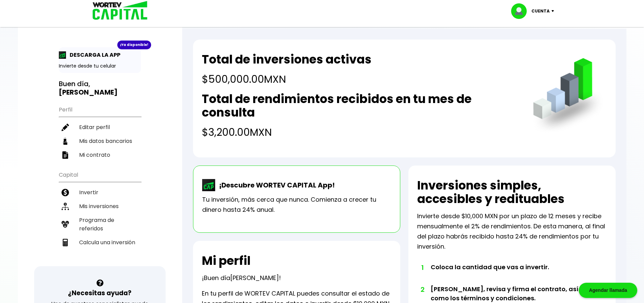 The image size is (644, 303). Describe the element at coordinates (100, 155) in the screenshot. I see `li: Mi contrato` at that location.